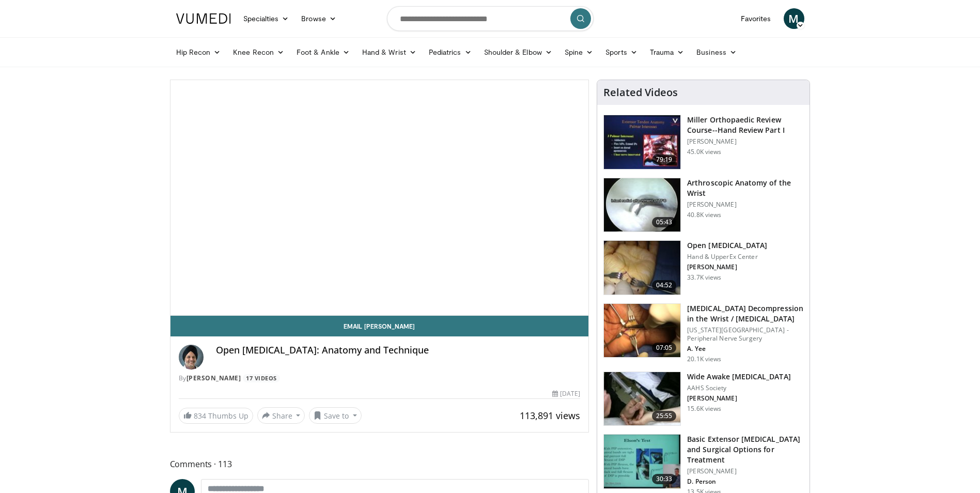  I want to click on p: A. Yee, so click(745, 348).